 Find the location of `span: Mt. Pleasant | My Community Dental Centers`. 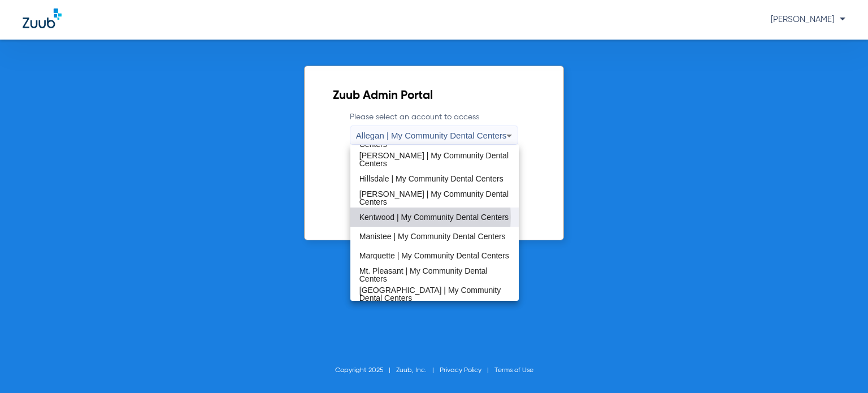

span: Mt. Pleasant | My Community Dental Centers is located at coordinates (434, 275).